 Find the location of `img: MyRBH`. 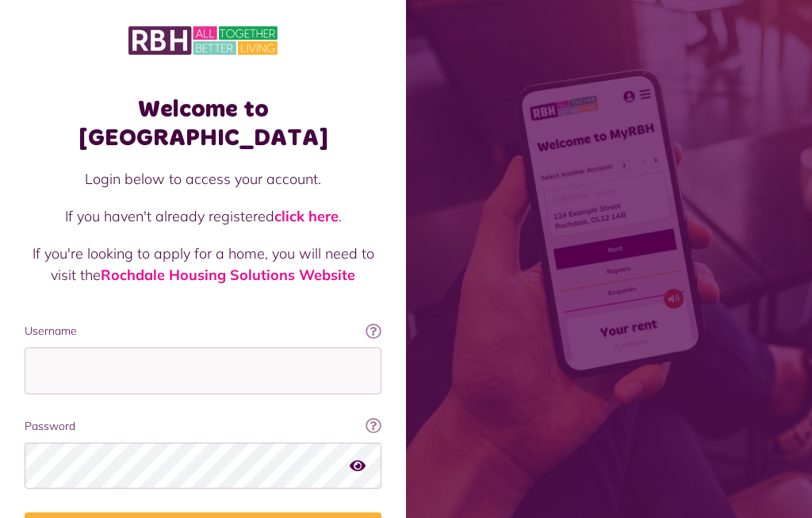

img: MyRBH is located at coordinates (203, 40).